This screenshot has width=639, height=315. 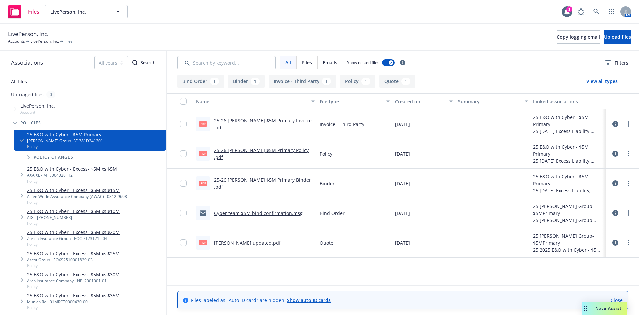 What do you see at coordinates (86, 12) in the screenshot?
I see `button: LivePerson, Inc.` at bounding box center [86, 12].